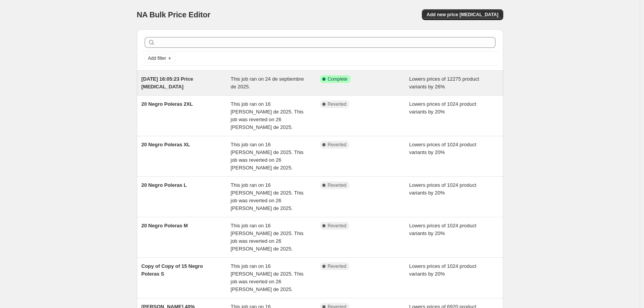 Image resolution: width=644 pixels, height=308 pixels. Describe the element at coordinates (164, 185) in the screenshot. I see `span: 20 Negro Poleras L` at that location.